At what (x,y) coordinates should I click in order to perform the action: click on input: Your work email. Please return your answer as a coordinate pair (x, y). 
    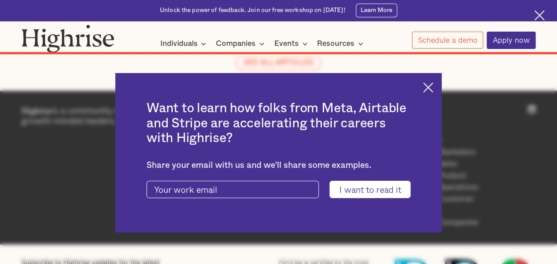
    Looking at the image, I should click on (232, 189).